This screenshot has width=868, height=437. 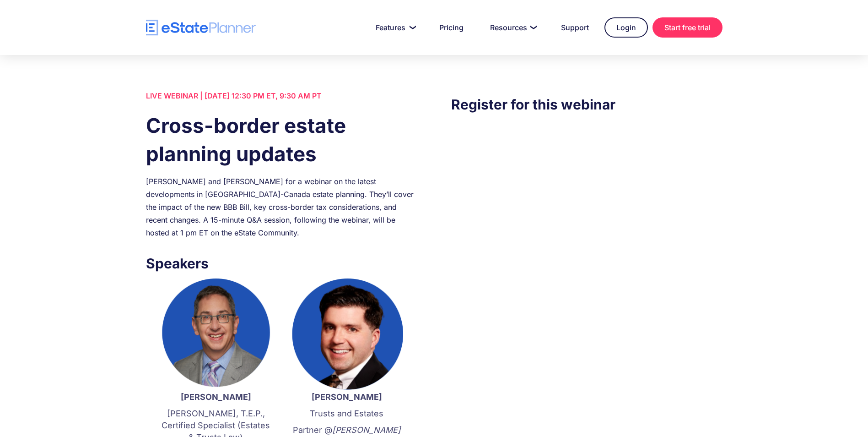 What do you see at coordinates (451, 28) in the screenshot?
I see `a: Pricing` at bounding box center [451, 28].